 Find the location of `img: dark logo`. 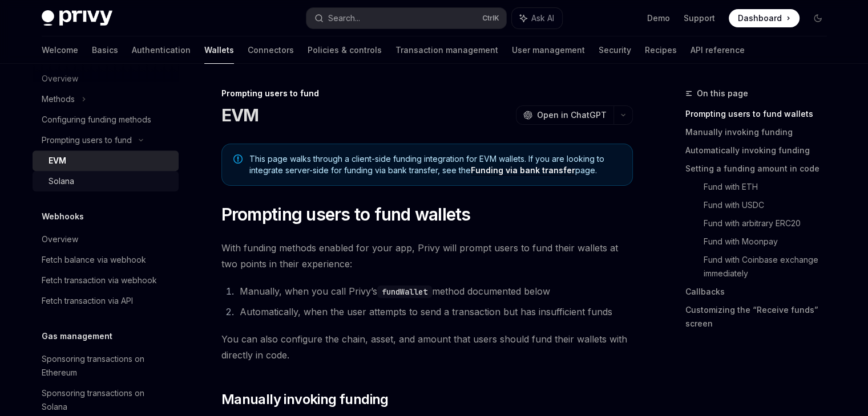

img: dark logo is located at coordinates (77, 18).